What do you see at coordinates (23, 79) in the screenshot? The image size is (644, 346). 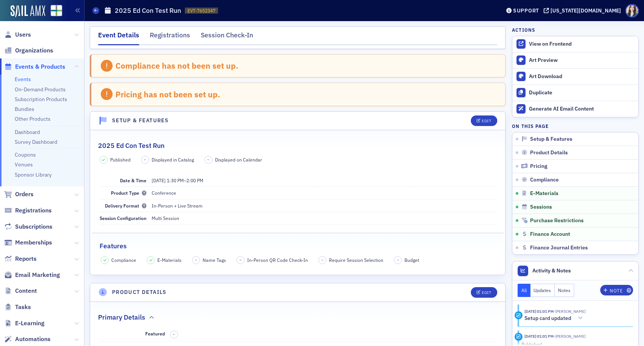 I see `a: Events` at bounding box center [23, 79].